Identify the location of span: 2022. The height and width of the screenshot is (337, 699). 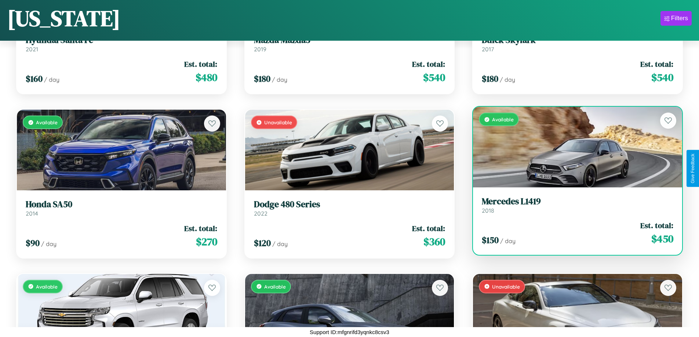
(261, 214).